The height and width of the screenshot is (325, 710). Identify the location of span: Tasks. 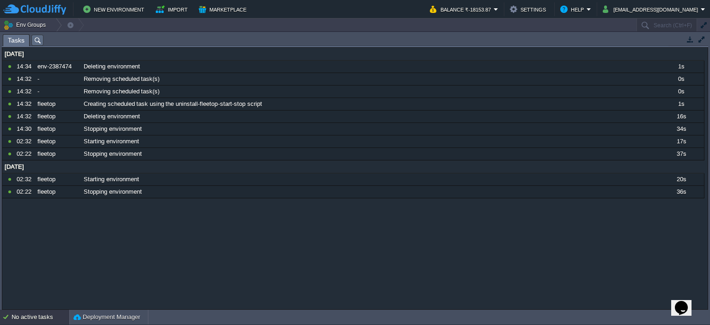
(16, 40).